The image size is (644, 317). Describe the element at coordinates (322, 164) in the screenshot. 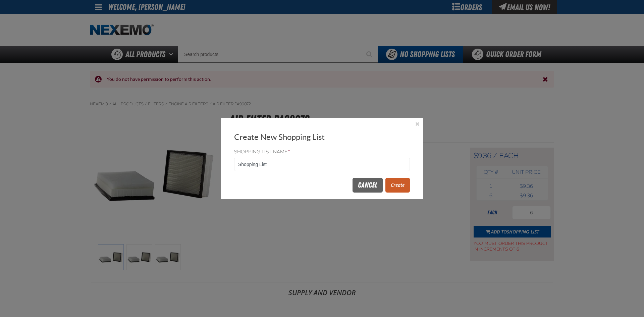

I see `input: Shopping List Name` at that location.